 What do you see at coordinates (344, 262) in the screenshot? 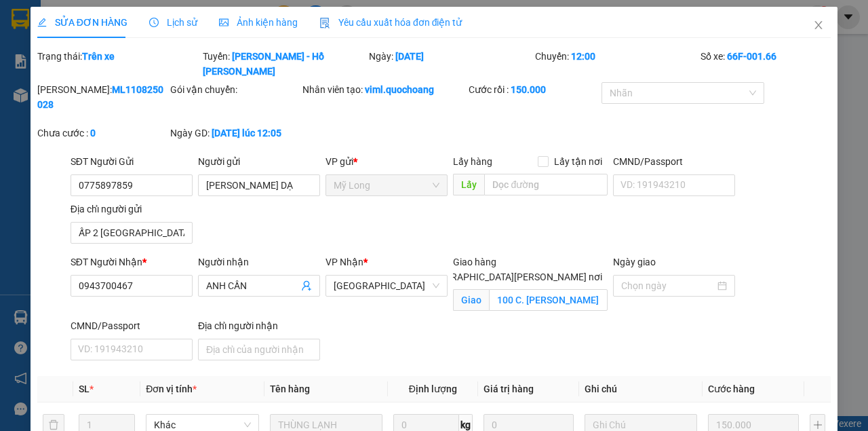
I see `span: VP Nhận` at bounding box center [344, 262].